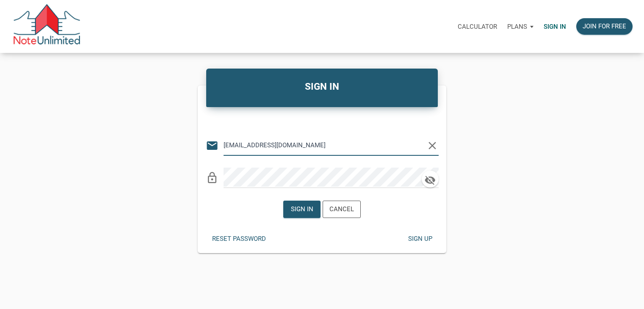 This screenshot has height=309, width=644. What do you see at coordinates (324, 145) in the screenshot?
I see `input: Email` at bounding box center [324, 145].